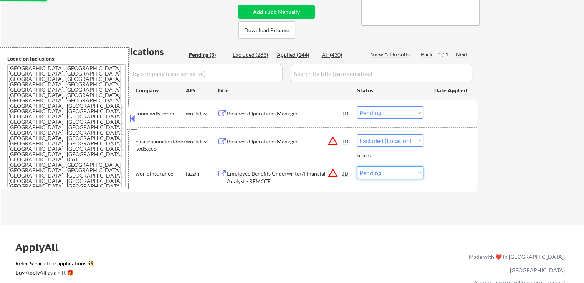 This screenshot has width=584, height=283. Describe the element at coordinates (196, 73) in the screenshot. I see `input: Search by company (case sensitive)` at that location.